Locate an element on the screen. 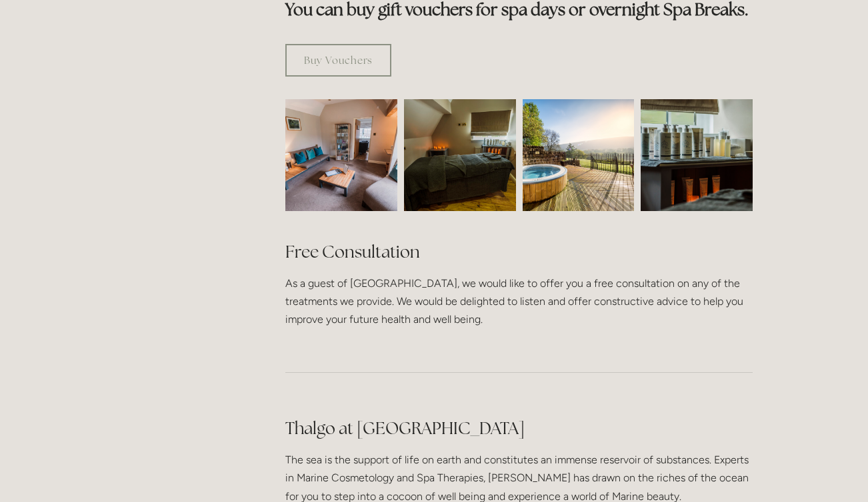  img: Waiting room, spa room, Losehill House Hotel and Spa is located at coordinates (341, 156).